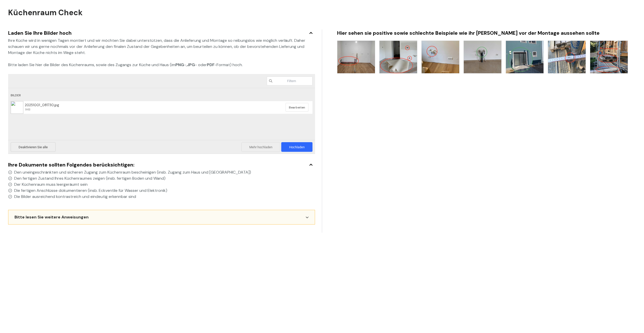  What do you see at coordinates (165, 185) in the screenshot?
I see `span: Der Küchenraum muss leergeräumt sein` at bounding box center [165, 185].